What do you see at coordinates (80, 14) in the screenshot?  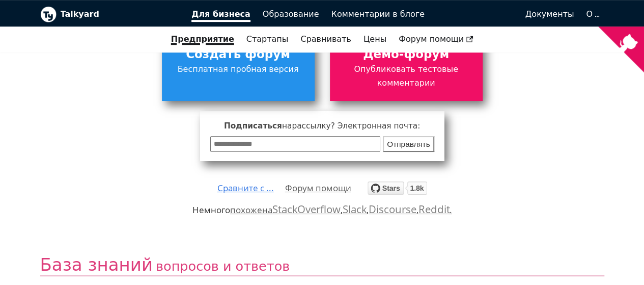 I see `font: Talkyard` at bounding box center [80, 14].